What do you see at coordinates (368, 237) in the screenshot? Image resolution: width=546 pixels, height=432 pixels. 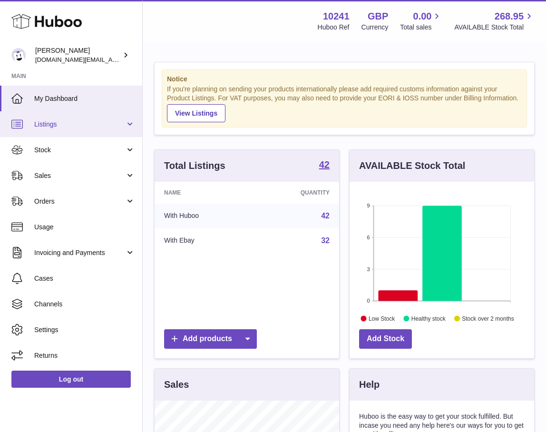 I see `text: 6` at bounding box center [368, 237].